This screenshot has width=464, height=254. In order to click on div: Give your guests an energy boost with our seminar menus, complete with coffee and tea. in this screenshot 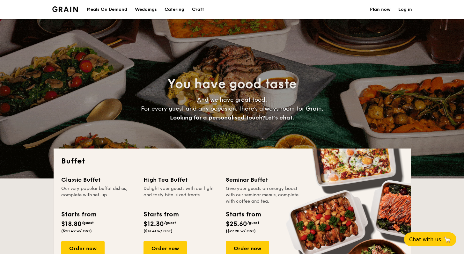, I will do `click(263, 195)`.